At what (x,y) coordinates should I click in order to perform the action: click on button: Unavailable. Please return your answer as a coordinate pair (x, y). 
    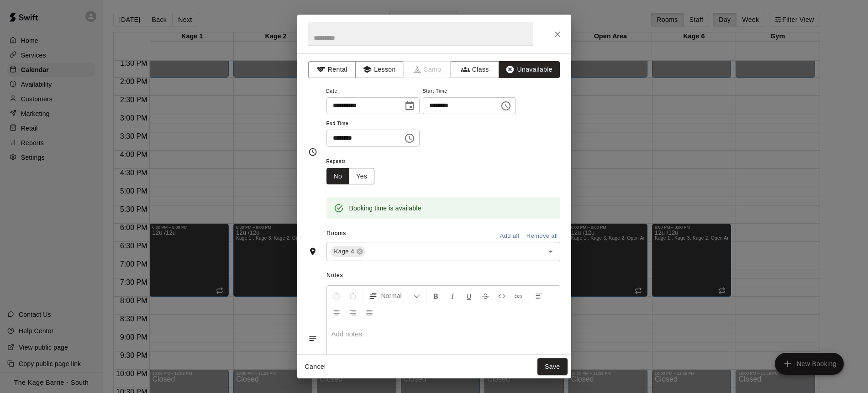
    Looking at the image, I should click on (529, 70).